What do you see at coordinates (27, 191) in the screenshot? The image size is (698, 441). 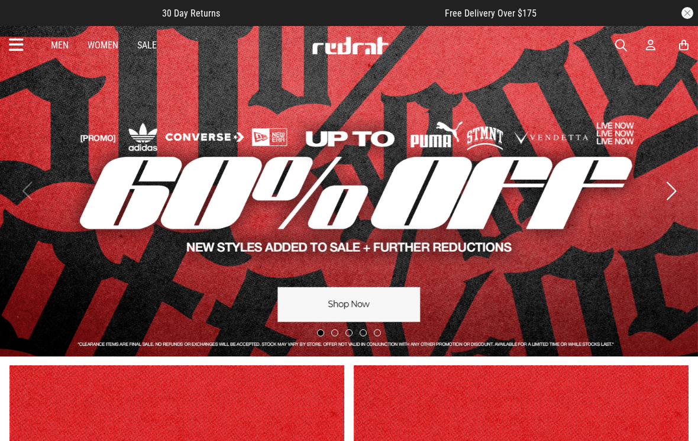 I see `button: Previous slide` at bounding box center [27, 191].